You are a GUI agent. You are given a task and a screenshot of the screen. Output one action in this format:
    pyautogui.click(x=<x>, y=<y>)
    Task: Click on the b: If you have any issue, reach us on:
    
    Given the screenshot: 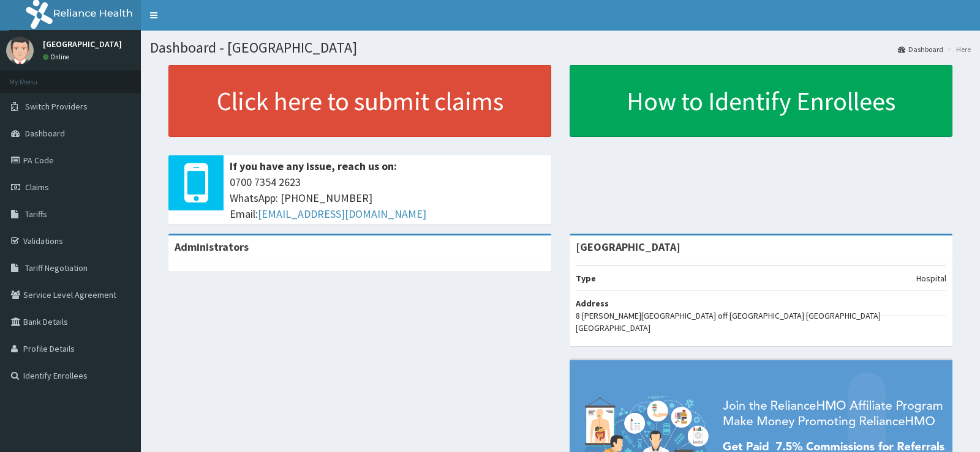 What is the action you would take?
    pyautogui.click(x=313, y=166)
    